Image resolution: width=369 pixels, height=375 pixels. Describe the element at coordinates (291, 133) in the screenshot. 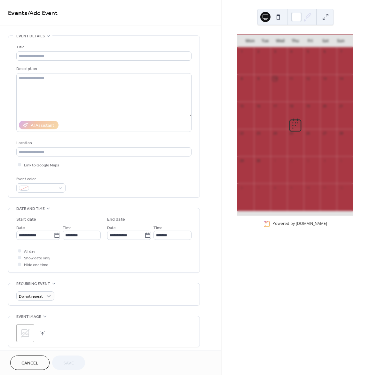

I see `div: 25` at that location.